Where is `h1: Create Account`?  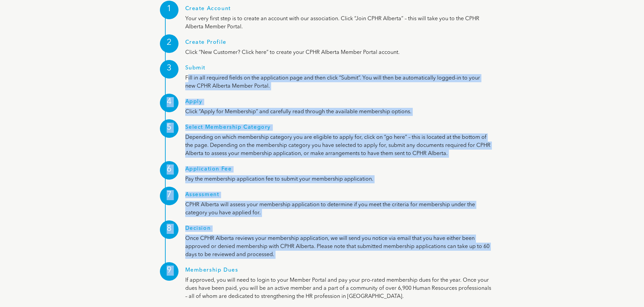
h1: Create Account is located at coordinates (338, 10).